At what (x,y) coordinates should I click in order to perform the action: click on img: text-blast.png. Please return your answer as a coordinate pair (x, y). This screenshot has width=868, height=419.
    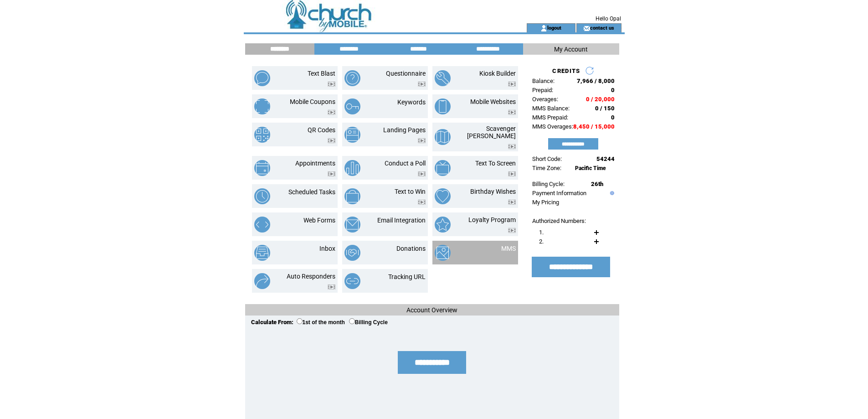
    Looking at the image, I should click on (262, 78).